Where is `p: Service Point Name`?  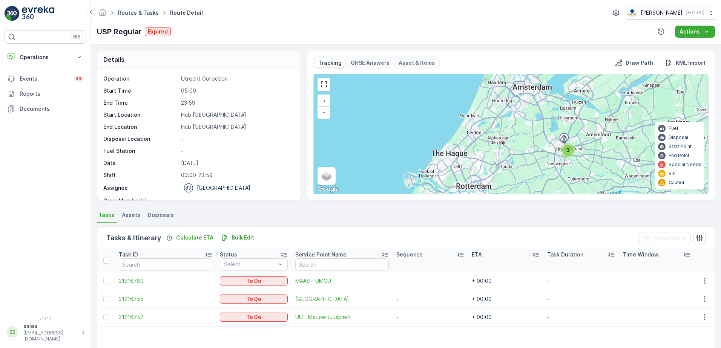 p: Service Point Name is located at coordinates (321, 255).